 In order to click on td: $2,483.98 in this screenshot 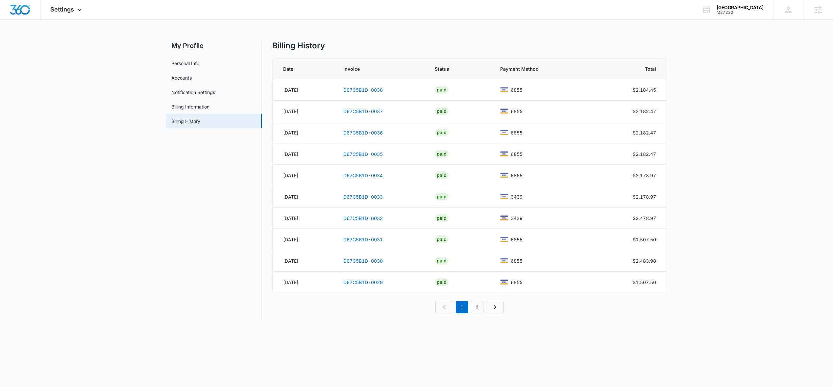, I will do `click(632, 261)`.